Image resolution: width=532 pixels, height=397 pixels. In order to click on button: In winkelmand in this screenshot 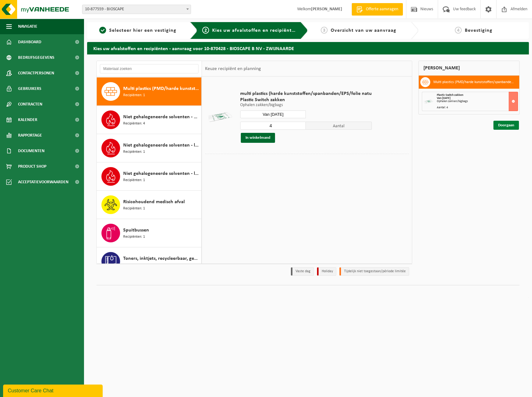, I will do `click(258, 138)`.